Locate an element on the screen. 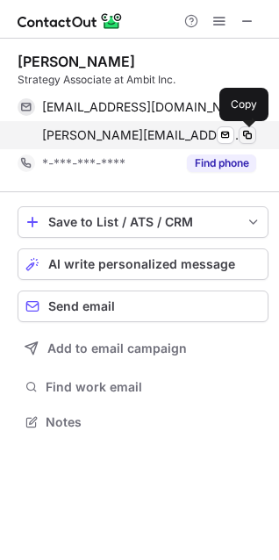 The height and width of the screenshot is (560, 279). div: Save to List / ATS / CRM is located at coordinates (143, 222).